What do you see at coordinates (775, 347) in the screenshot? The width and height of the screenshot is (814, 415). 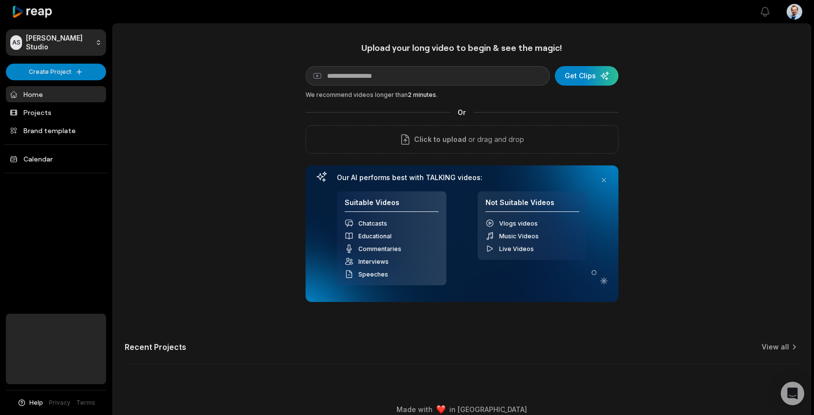 I see `a: View all` at bounding box center [775, 347].